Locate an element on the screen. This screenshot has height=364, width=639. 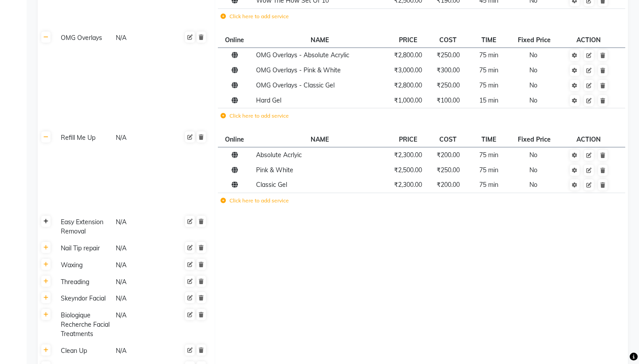
span: ₹1,000.00 is located at coordinates (408, 100).